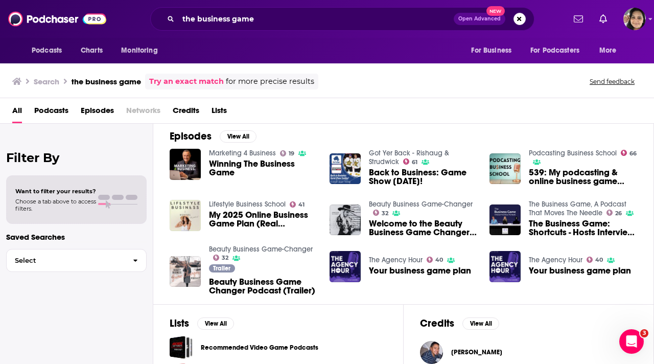 This screenshot has height=364, width=654. What do you see at coordinates (47, 81) in the screenshot?
I see `h3: Search` at bounding box center [47, 81].